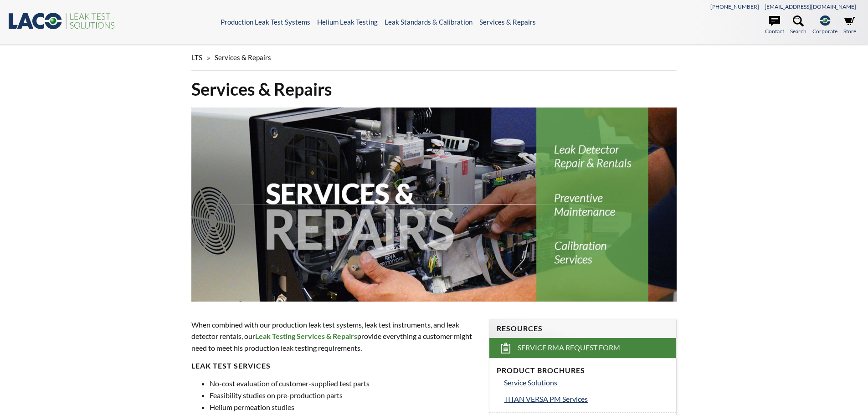 The width and height of the screenshot is (868, 415). What do you see at coordinates (242, 58) in the screenshot?
I see `span: Services & Repairs` at bounding box center [242, 58].